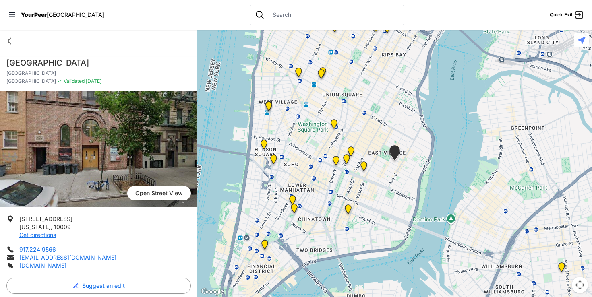 The width and height of the screenshot is (592, 297). I want to click on div: Lower East Side Youth Drop-in Center. Yellow doors with grey buzzer on the right, so click(348, 211).